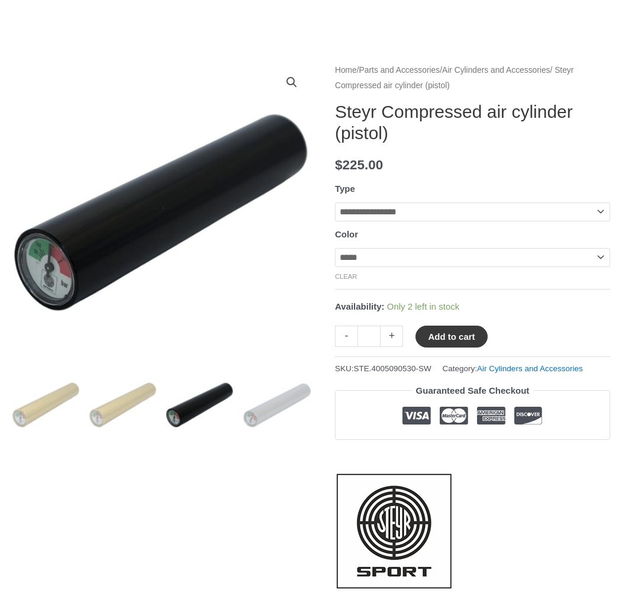 The width and height of the screenshot is (622, 611). I want to click on a: Steyr Sport, so click(394, 531).